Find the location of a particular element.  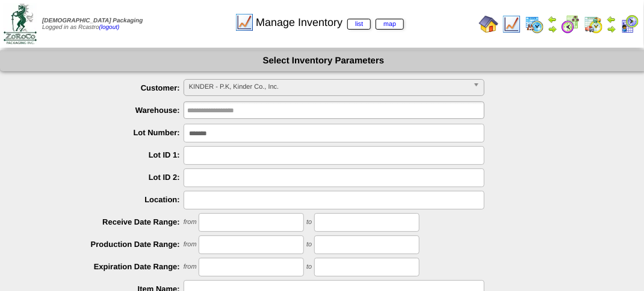

img: zoroco-logo-small.webp is located at coordinates (20, 24).